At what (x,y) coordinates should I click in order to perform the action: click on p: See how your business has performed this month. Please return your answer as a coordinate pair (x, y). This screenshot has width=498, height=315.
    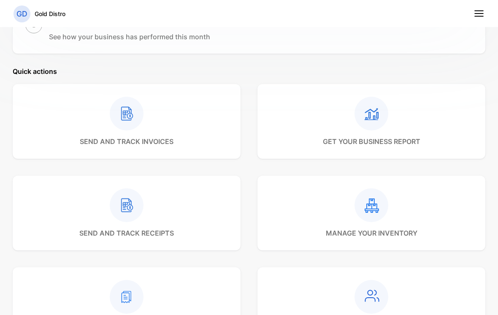
    Looking at the image, I should click on (130, 37).